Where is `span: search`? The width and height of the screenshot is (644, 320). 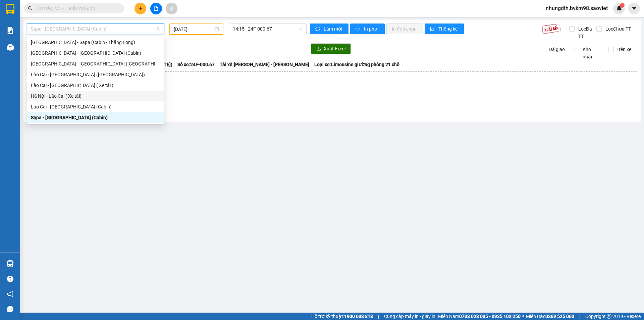 span: search is located at coordinates (30, 9).